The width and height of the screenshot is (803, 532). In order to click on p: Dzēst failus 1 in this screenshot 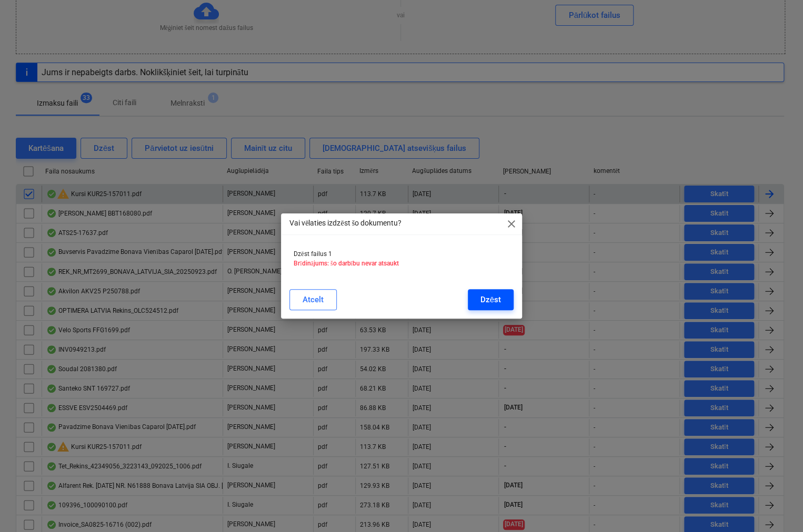, I will do `click(402, 254)`.